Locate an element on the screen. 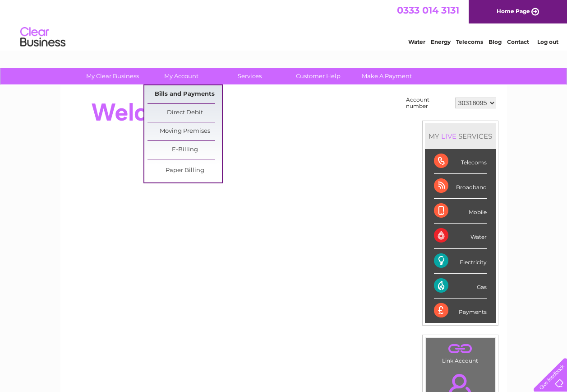 This screenshot has width=567, height=392. div: LIVE is located at coordinates (449, 136).